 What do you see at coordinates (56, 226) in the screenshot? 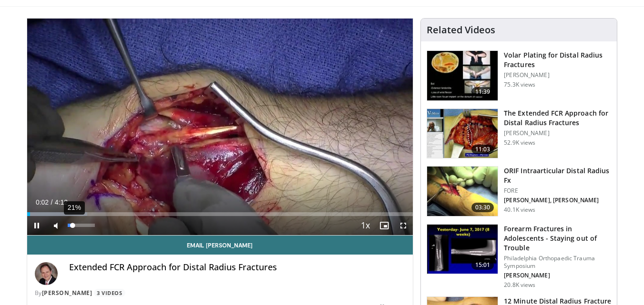
I see `button: Mute` at bounding box center [56, 226].